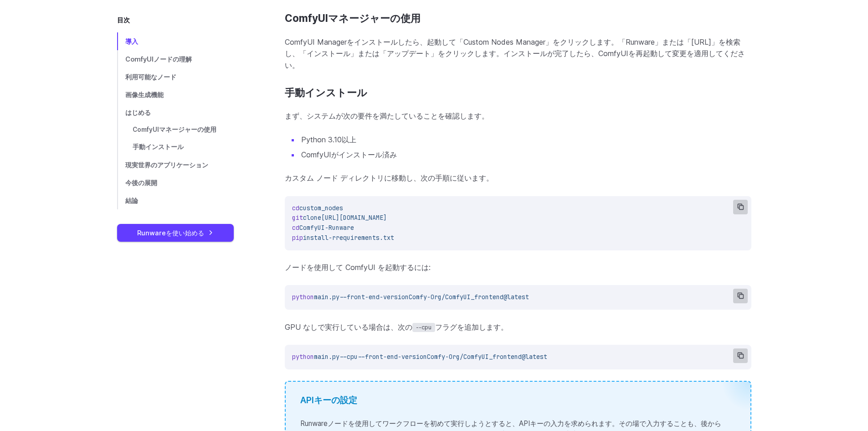 This screenshot has height=431, width=868. What do you see at coordinates (315, 237) in the screenshot?
I see `span: install` at bounding box center [315, 237].